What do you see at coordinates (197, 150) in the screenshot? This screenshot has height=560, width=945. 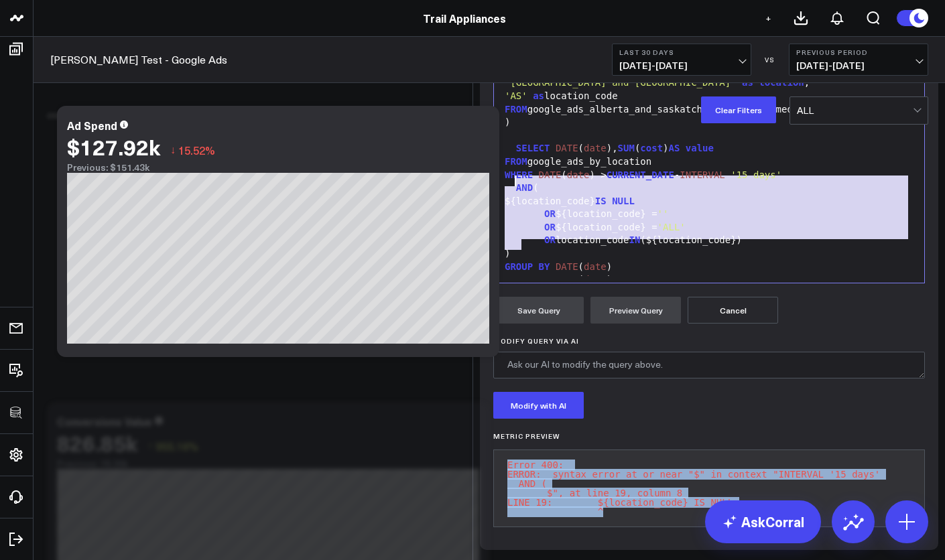 I see `span: 15.52%` at bounding box center [197, 150].